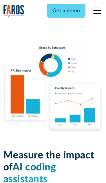 The height and width of the screenshot is (183, 106). What do you see at coordinates (14, 11) in the screenshot?
I see `a: home` at bounding box center [14, 11].